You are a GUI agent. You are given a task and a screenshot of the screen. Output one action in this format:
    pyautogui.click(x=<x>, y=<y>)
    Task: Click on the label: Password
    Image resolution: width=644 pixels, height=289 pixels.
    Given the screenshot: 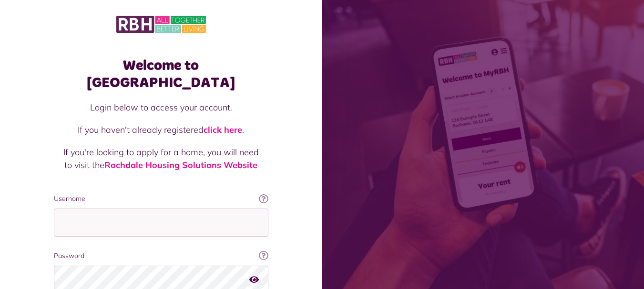 What is the action you would take?
    pyautogui.click(x=161, y=256)
    